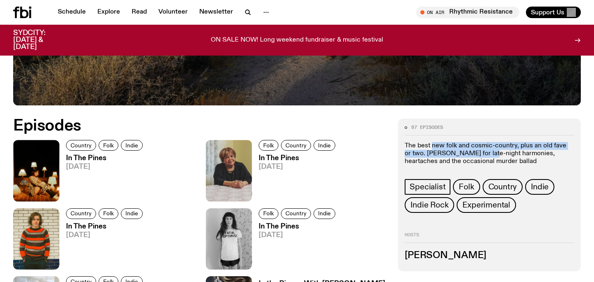 The height and width of the screenshot is (282, 594). I want to click on button: On AirRhythmic Resistance, so click(468, 12).